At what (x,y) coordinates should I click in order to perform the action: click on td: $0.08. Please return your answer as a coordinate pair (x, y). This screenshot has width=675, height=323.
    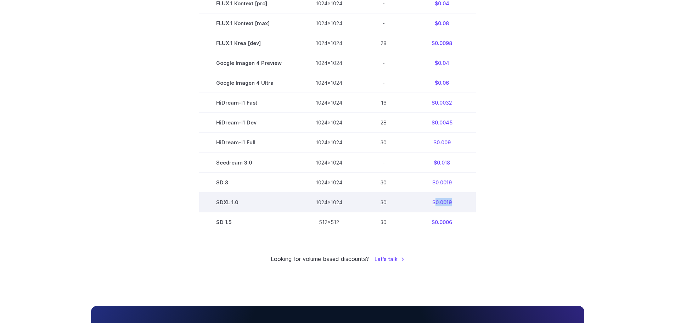
    Looking at the image, I should click on (442, 23).